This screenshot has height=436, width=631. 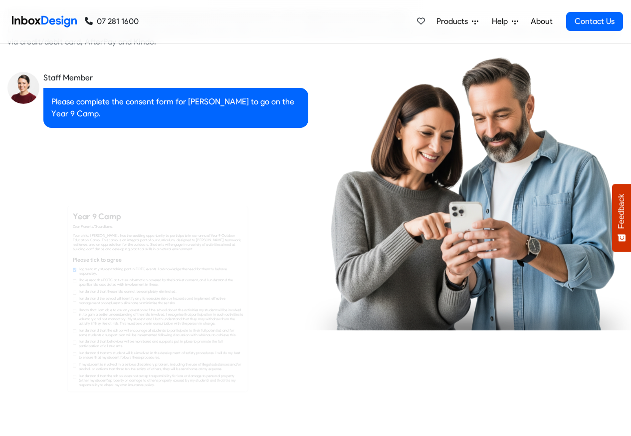 What do you see at coordinates (541, 21) in the screenshot?
I see `a: About` at bounding box center [541, 21].